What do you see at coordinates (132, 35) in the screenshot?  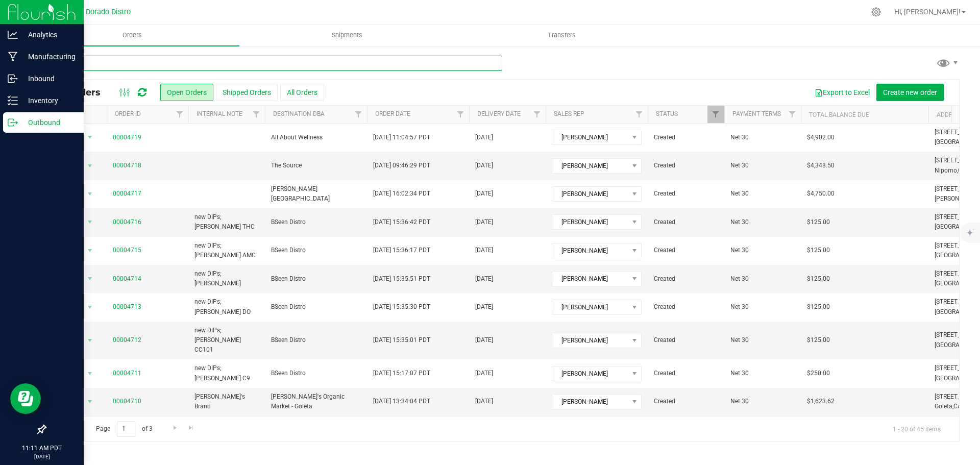 I see `span: Orders` at bounding box center [132, 35].